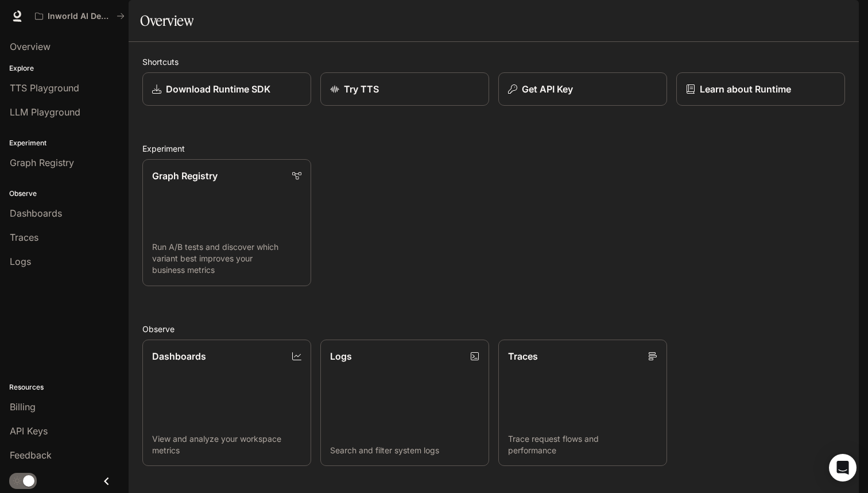 The width and height of the screenshot is (868, 493). Describe the element at coordinates (405, 450) in the screenshot. I see `p: Search and filter system logs` at that location.